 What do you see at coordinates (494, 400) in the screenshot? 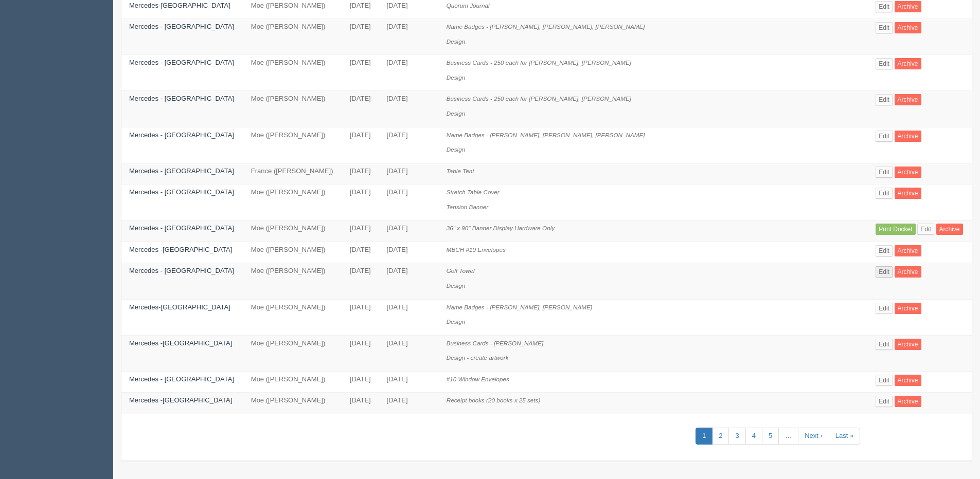
I see `i: Receipt books (20 books x 25 sets)` at bounding box center [494, 400].